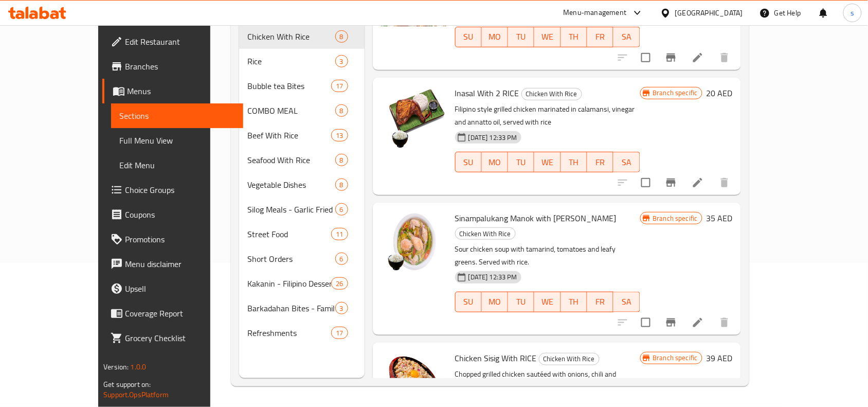 This screenshot has width=868, height=407. Describe the element at coordinates (600, 36) in the screenshot. I see `span: FR` at that location.